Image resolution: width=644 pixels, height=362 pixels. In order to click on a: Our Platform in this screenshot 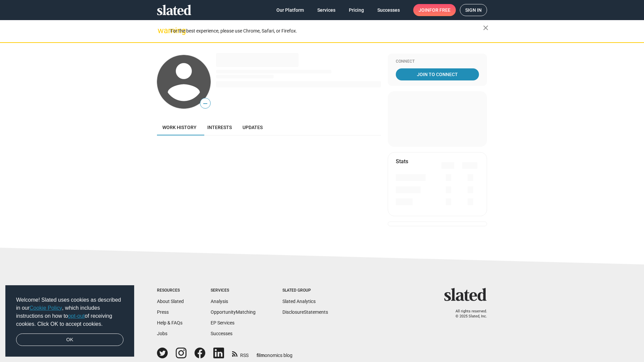, I will do `click(290, 10)`.